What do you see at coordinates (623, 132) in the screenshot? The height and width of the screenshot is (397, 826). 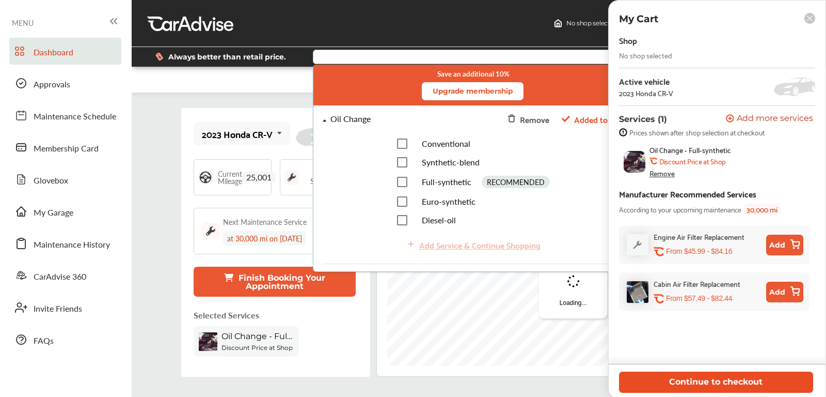 I see `img: info-strock.ef5ea3fe.svg` at bounding box center [623, 132].